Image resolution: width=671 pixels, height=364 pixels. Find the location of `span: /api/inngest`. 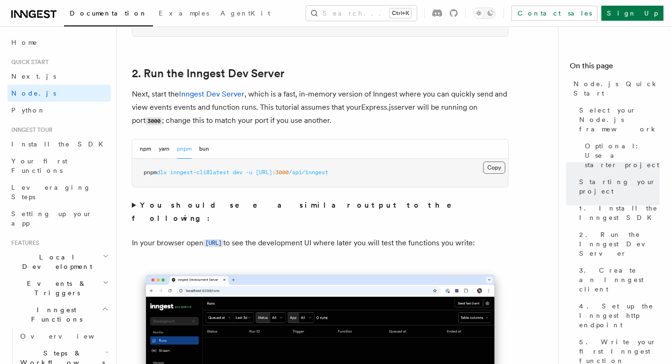

span: /api/inngest is located at coordinates (309, 172).